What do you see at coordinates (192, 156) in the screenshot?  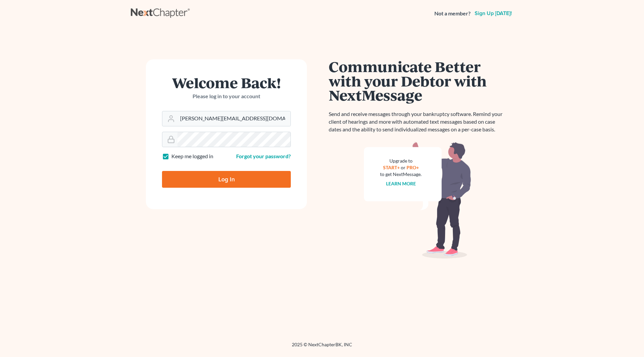 I see `label: Keep me logged in` at bounding box center [192, 156].